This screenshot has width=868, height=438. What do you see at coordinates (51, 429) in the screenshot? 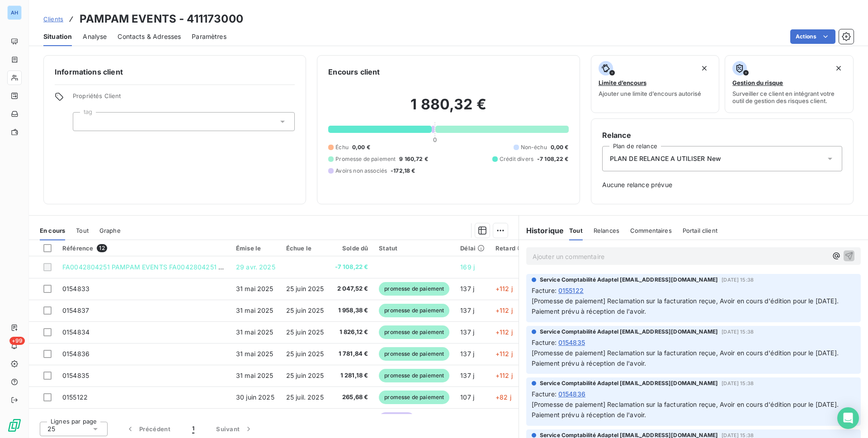
I see `span: 25` at bounding box center [51, 429].